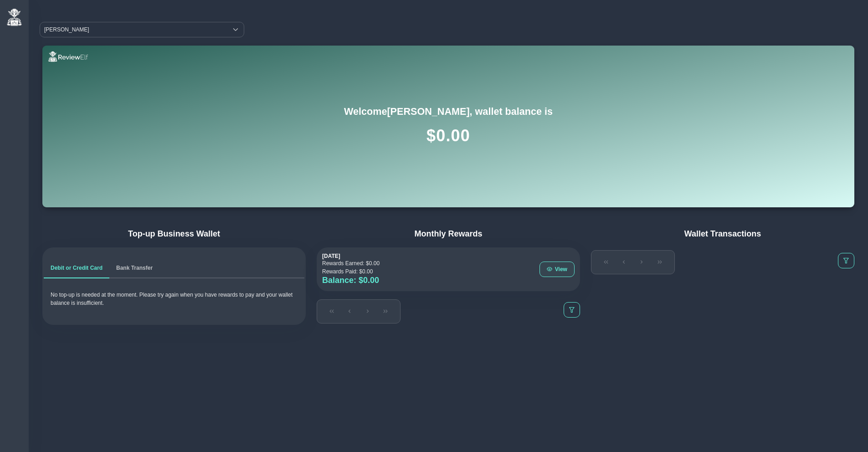  What do you see at coordinates (351, 272) in the screenshot?
I see `p: Rewards Paid: $ 0.00` at bounding box center [351, 272].